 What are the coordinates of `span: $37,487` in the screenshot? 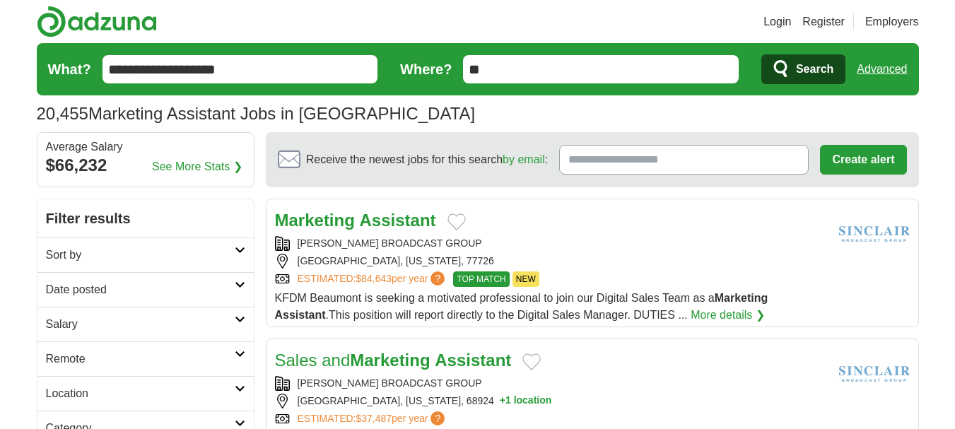 It's located at (373, 418).